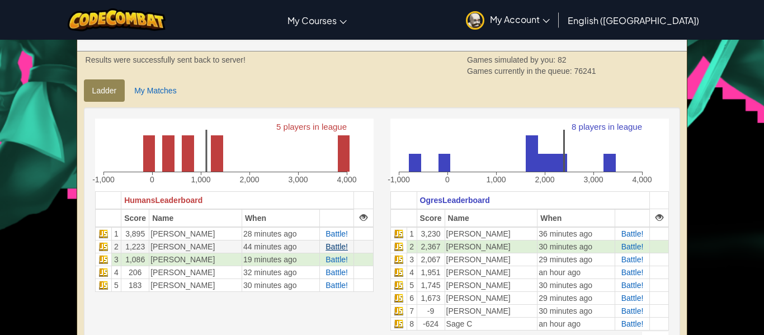  I want to click on span: Humans, so click(139, 200).